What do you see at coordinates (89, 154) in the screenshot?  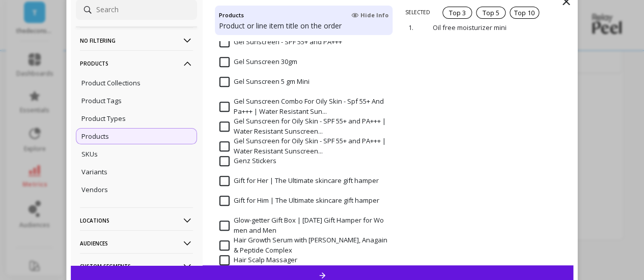 I see `p: SKUs` at bounding box center [89, 154].